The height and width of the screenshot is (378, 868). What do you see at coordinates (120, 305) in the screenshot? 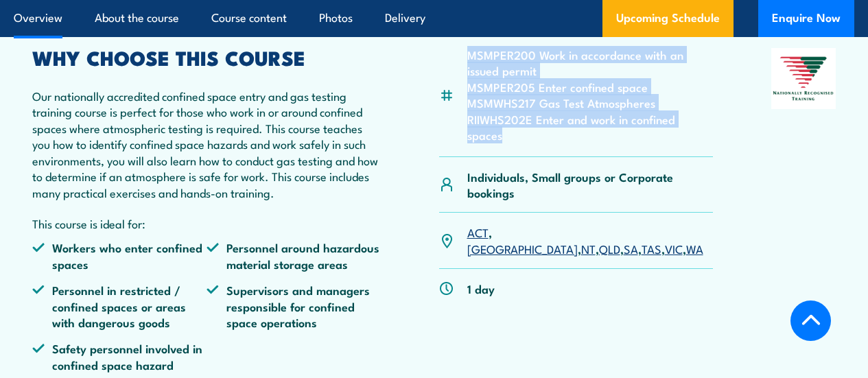
I see `li: Personnel in restricted / confined spaces or areas with dangerous goods` at bounding box center [120, 305].